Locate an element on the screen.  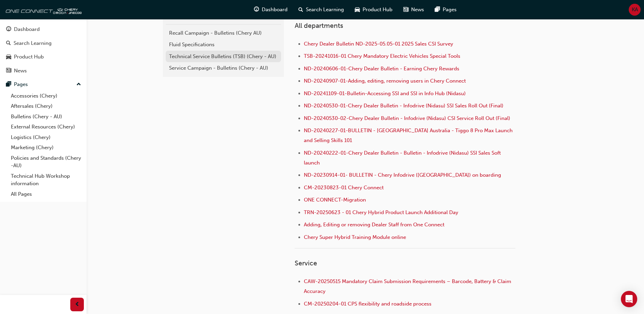
span: Chery Dealer Bulletin ND-2025-05.05-01 2025 Sales CSI Survey is located at coordinates (379, 44).